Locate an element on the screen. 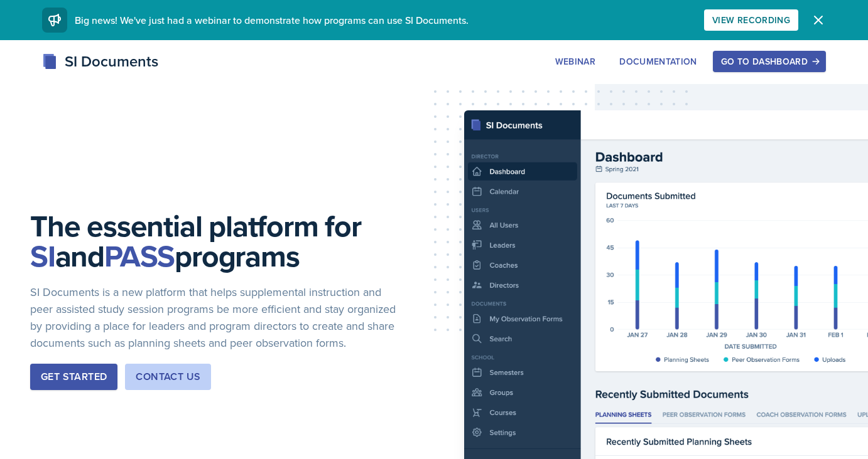  button: Go to Dashboard is located at coordinates (769, 61).